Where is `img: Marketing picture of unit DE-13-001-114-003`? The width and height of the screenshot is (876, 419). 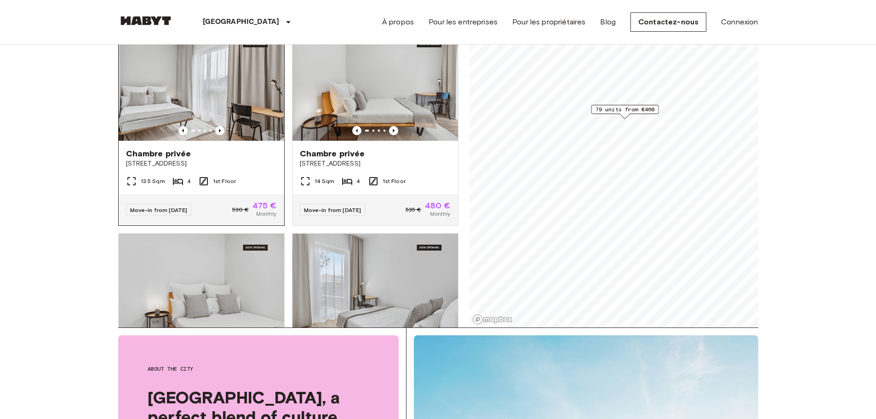
img: Marketing picture of unit DE-13-001-114-003 is located at coordinates (201, 289).